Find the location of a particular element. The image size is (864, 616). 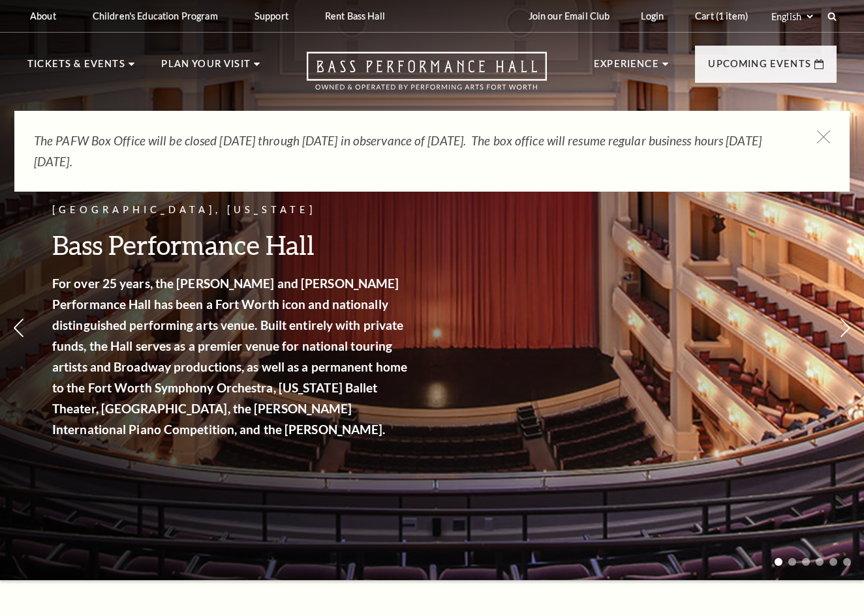

p: Support is located at coordinates (272, 16).